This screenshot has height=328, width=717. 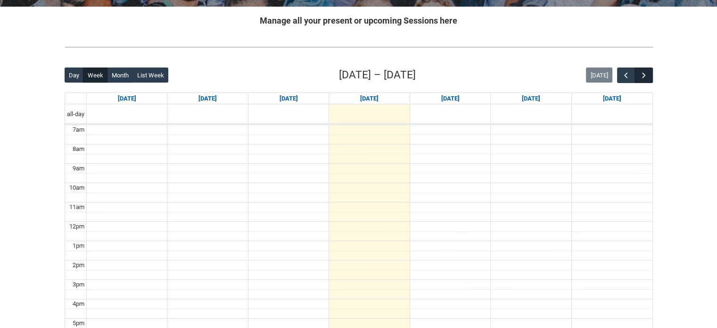 I want to click on div: 10am, so click(x=77, y=188).